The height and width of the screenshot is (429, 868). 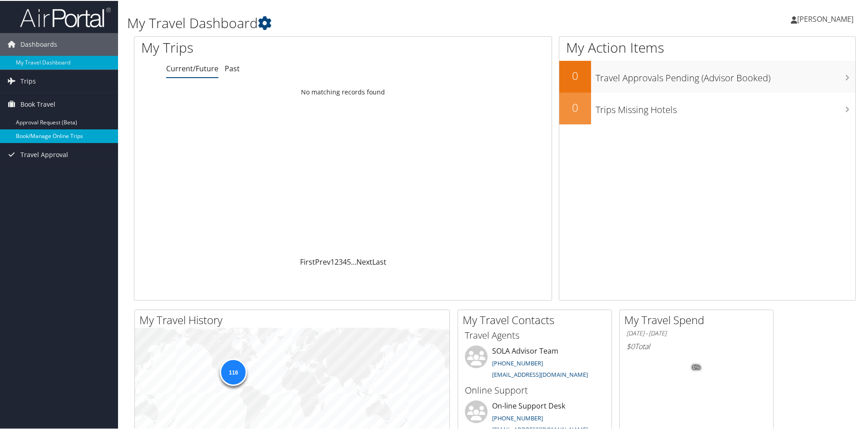 I want to click on span: $0, so click(x=631, y=345).